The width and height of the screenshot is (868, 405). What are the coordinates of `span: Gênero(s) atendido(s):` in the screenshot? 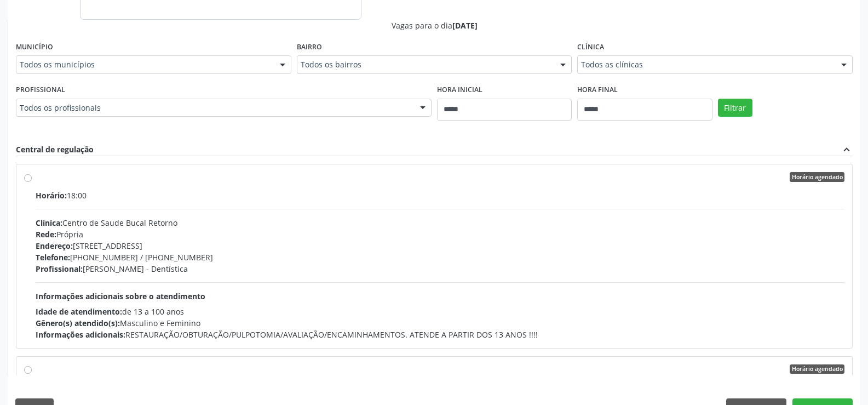 It's located at (77, 322).